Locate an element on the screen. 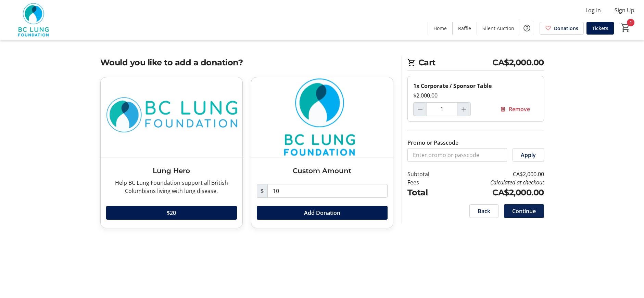 The image size is (644, 298). span: Home is located at coordinates (440, 28).